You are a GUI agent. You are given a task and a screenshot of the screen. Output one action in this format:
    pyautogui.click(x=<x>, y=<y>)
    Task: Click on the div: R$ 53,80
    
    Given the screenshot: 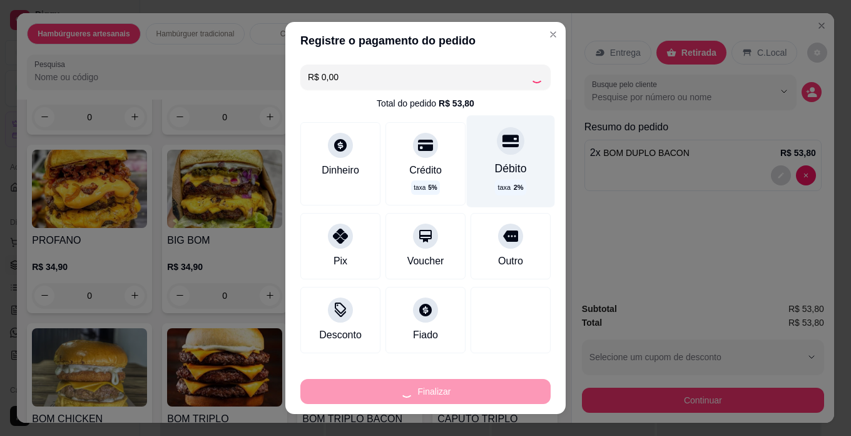 What is the action you would take?
    pyautogui.click(x=456, y=103)
    